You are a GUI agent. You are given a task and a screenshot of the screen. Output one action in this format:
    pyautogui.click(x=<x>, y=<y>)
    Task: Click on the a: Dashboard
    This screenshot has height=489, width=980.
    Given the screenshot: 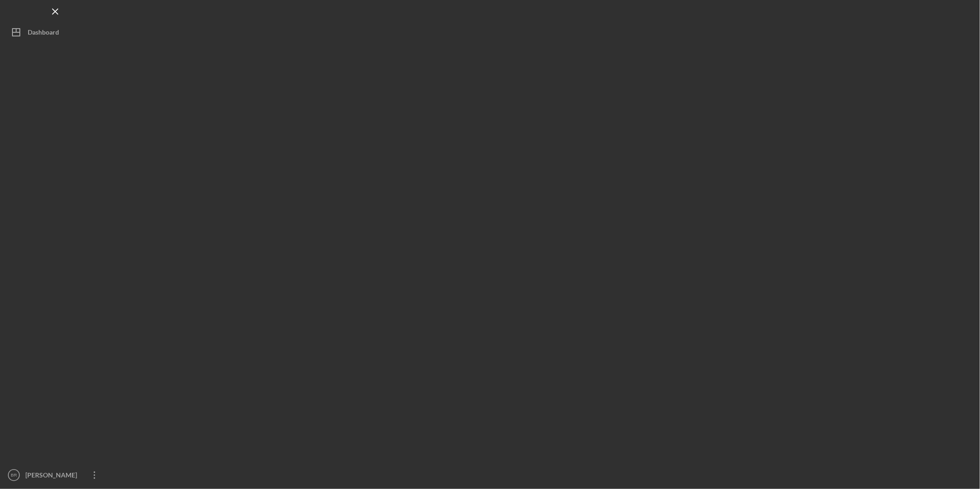 What is the action you would take?
    pyautogui.click(x=56, y=33)
    